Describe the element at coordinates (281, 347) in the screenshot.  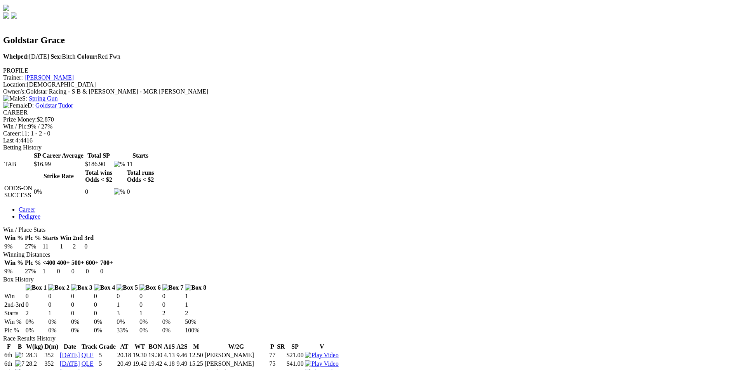
I see `th: SR` at that location.